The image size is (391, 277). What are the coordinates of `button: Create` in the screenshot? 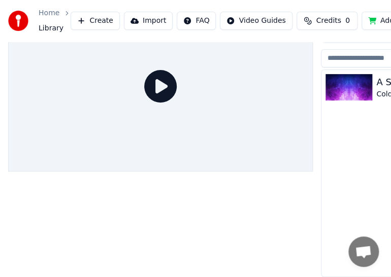 It's located at (95, 21).